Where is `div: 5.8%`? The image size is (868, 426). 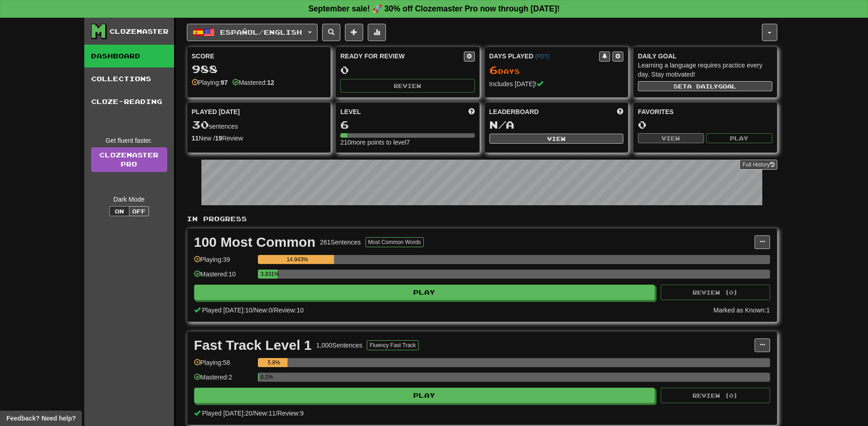
div: 5.8% is located at coordinates (274, 362).